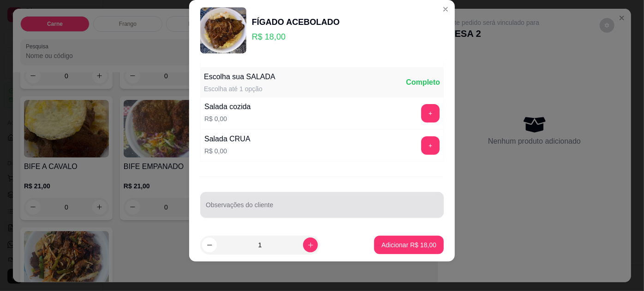 This screenshot has width=644, height=291. I want to click on div: Completo, so click(423, 83).